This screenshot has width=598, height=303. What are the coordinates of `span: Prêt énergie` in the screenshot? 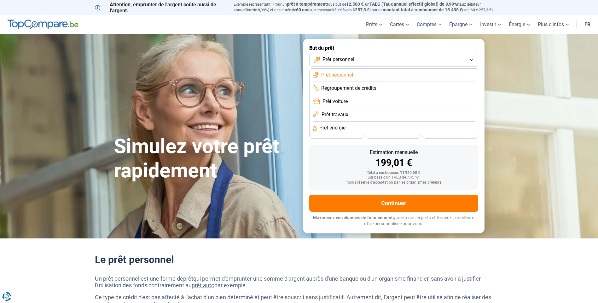 It's located at (332, 128).